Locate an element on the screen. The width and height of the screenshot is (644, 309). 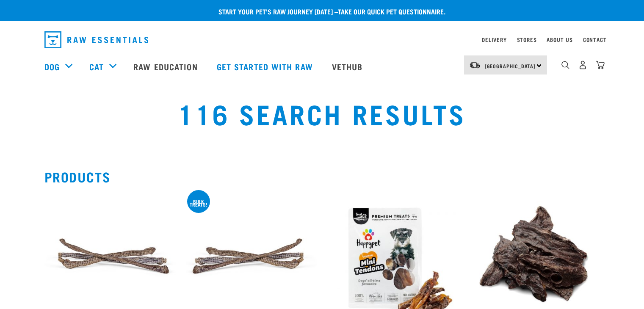
img: Raw Essentials Logo is located at coordinates (96, 40).